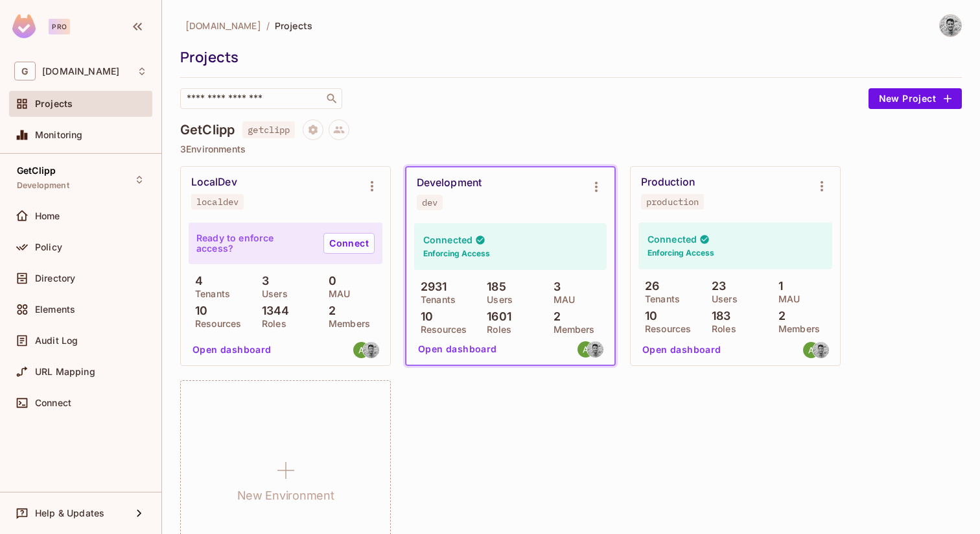 The image size is (980, 534). I want to click on p: 4, so click(195, 281).